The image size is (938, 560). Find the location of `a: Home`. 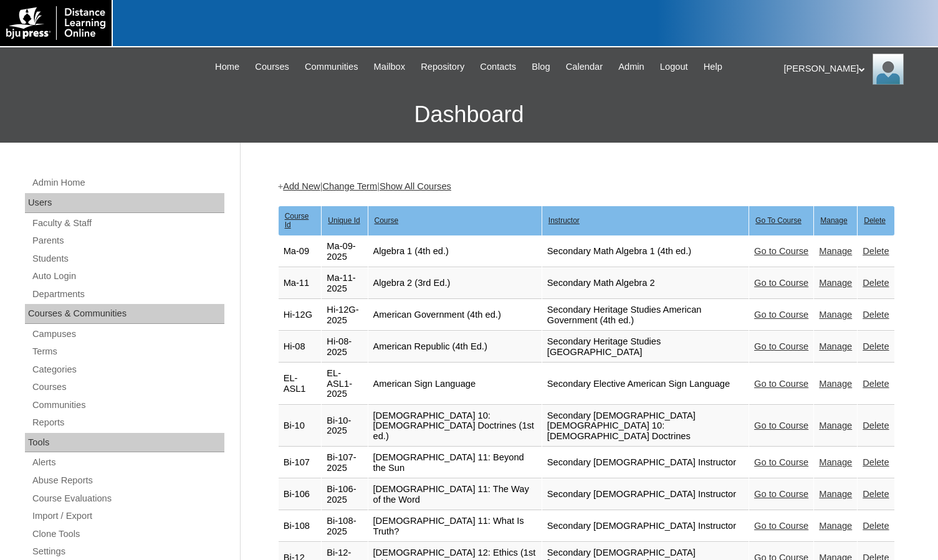

a: Home is located at coordinates (227, 67).